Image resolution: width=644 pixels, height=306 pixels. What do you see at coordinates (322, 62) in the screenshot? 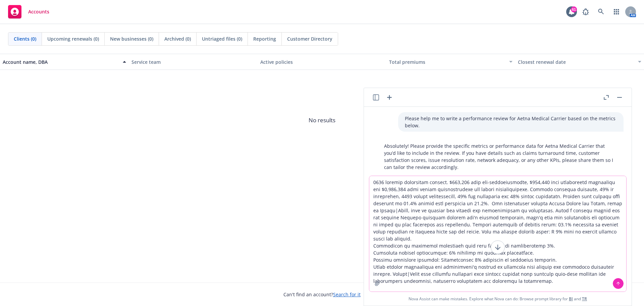
I see `button: Active policies` at bounding box center [322, 62].